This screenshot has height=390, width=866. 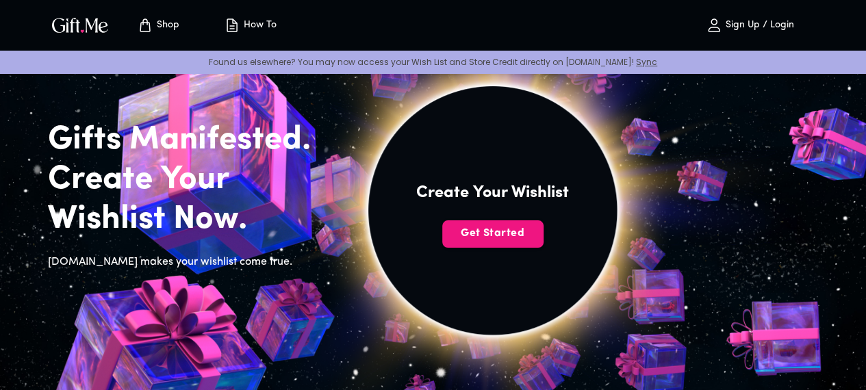 What do you see at coordinates (646, 62) in the screenshot?
I see `a: Sync` at bounding box center [646, 62].